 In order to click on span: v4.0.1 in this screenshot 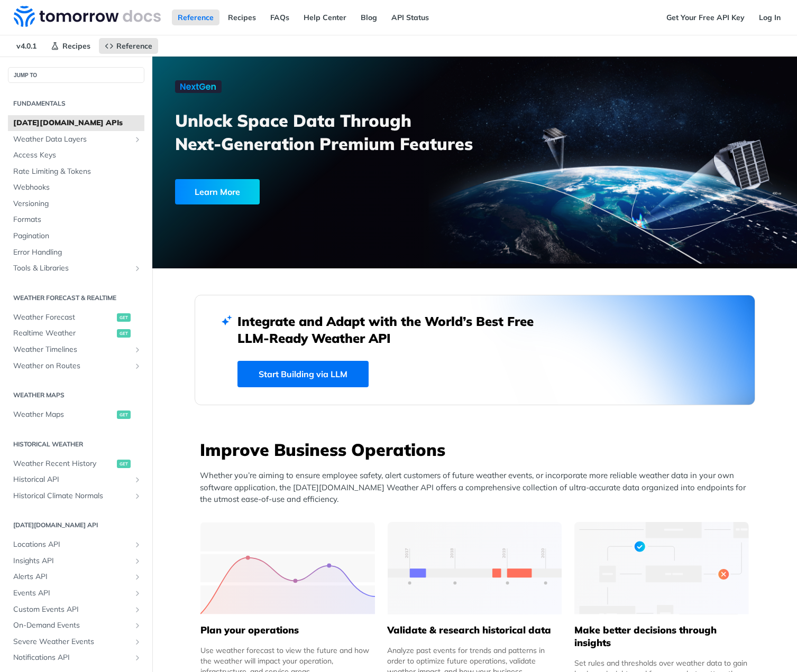, I will do `click(26, 46)`.